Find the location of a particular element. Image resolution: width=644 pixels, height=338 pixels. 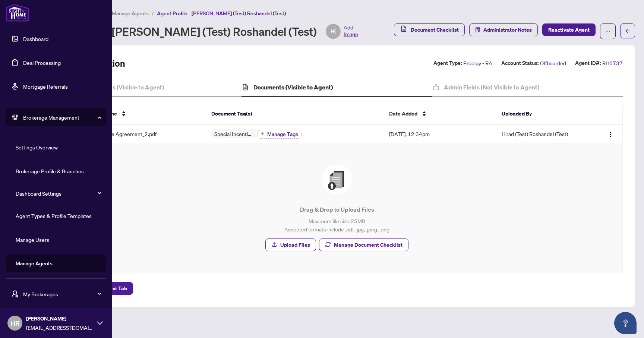

label: Agent ID#: is located at coordinates (588, 63).